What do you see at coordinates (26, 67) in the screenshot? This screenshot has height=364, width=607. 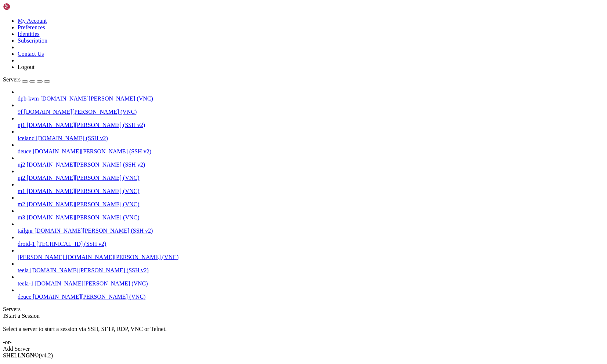 I see `a: Logout` at bounding box center [26, 67].